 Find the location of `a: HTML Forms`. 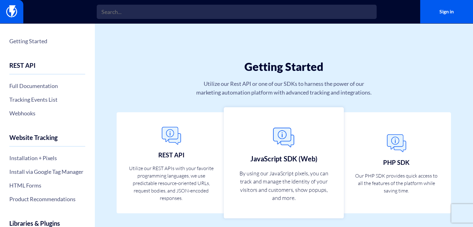

a: HTML Forms is located at coordinates (47, 185).